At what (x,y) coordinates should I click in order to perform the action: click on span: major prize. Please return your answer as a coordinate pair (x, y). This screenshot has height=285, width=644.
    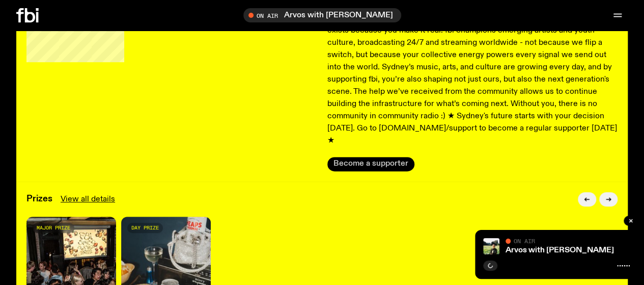
    Looking at the image, I should click on (54, 228).